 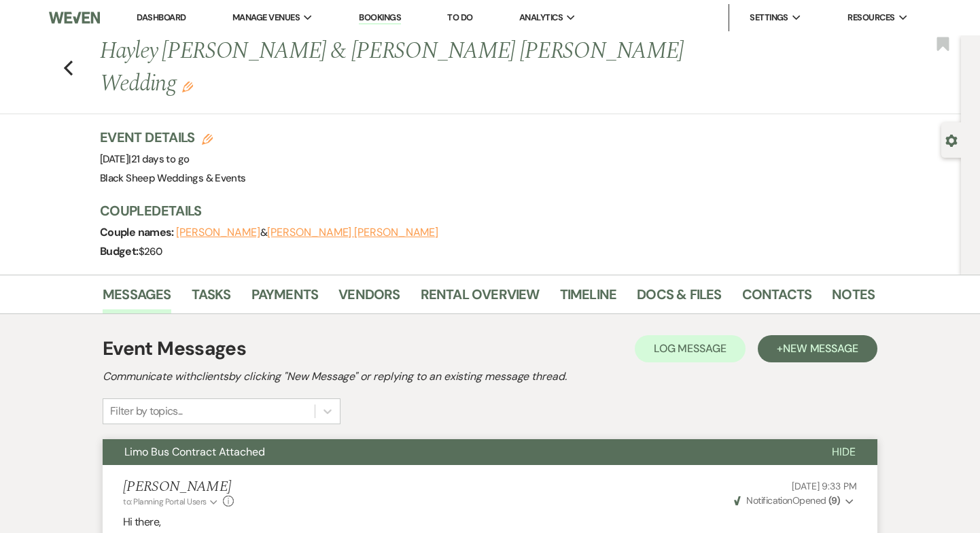 What do you see at coordinates (459, 17) in the screenshot?
I see `a: To Do` at bounding box center [459, 17].